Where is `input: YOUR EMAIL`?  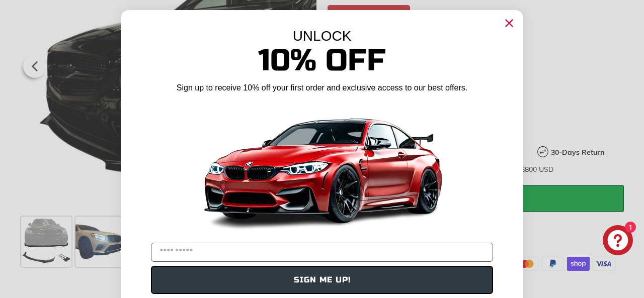 input: YOUR EMAIL is located at coordinates (322, 252).